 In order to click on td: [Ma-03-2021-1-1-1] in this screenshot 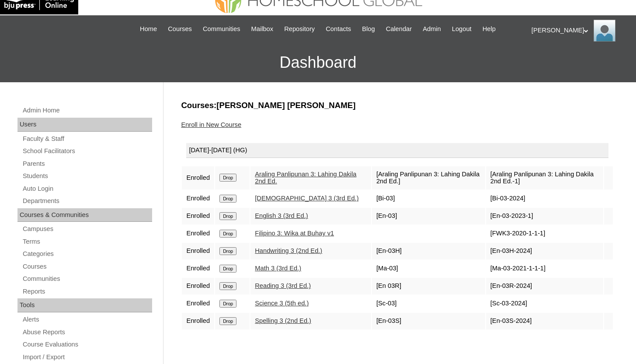, I will do `click(545, 268)`.